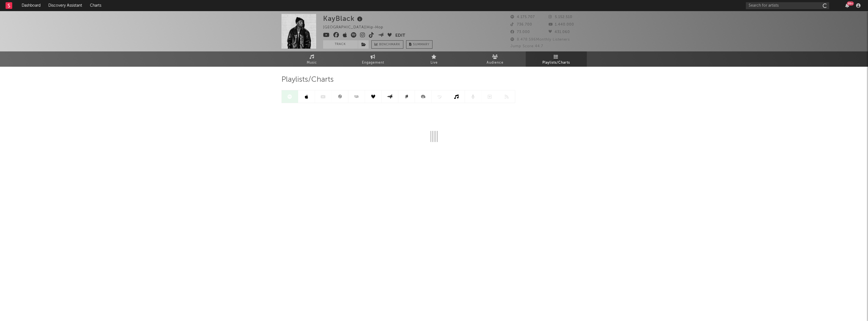 The height and width of the screenshot is (321, 868). What do you see at coordinates (559, 32) in the screenshot?
I see `span: 431.060` at bounding box center [559, 32].